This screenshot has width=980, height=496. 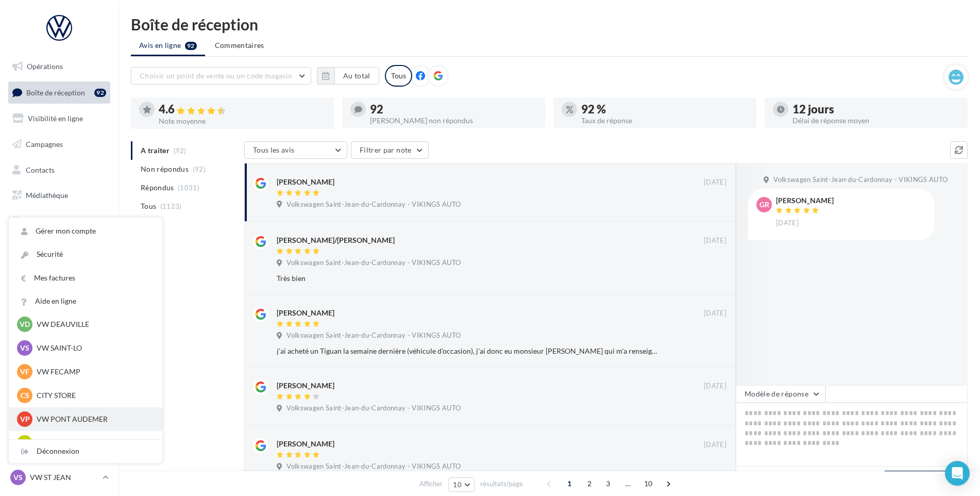 I want to click on div: j'ai acheté un Tiguan la semaine dernière (véhicule d'occasion), j'ai donc eu monsieur [PERSON_NA..., so click(x=468, y=351).